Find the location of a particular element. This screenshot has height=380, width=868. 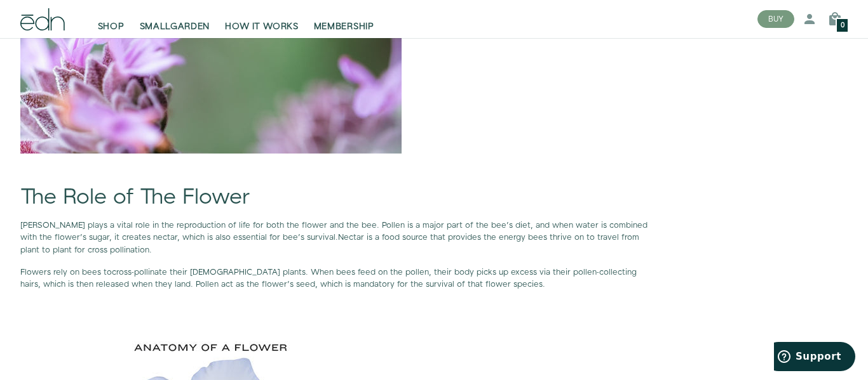

span: Nectar is a food source that provides the energy bees thrive on to travel from plant to plant for... is located at coordinates (330, 243).